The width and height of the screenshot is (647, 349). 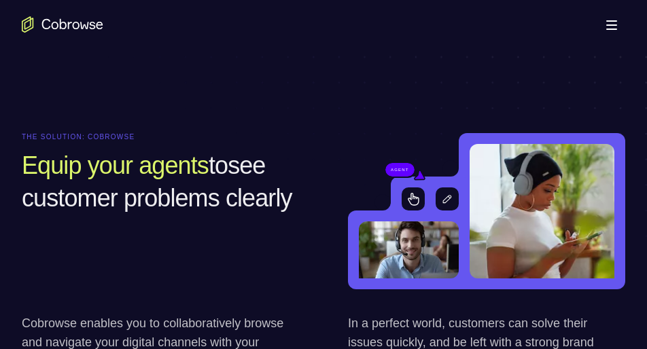 I want to click on img: A customer looking at their smartphone, so click(x=542, y=211).